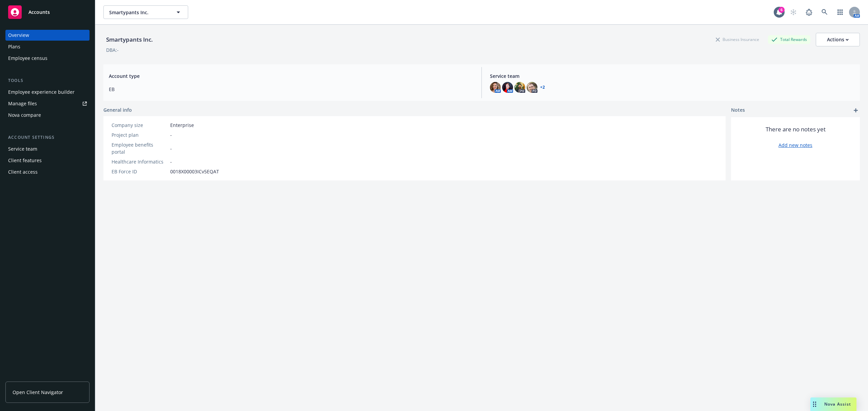 Image resolution: width=868 pixels, height=411 pixels. Describe the element at coordinates (22, 149) in the screenshot. I see `div: Service team` at that location.